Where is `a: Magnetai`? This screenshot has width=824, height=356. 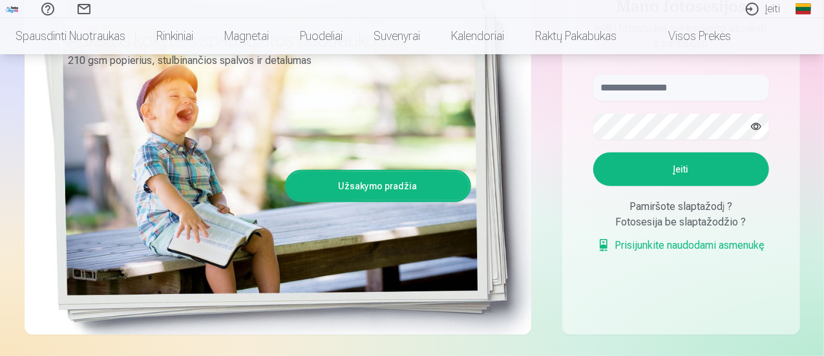 a: Magnetai is located at coordinates (246, 36).